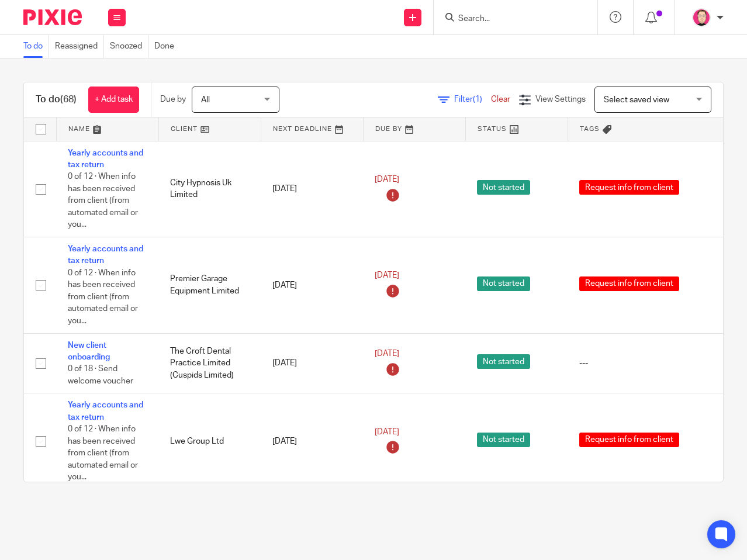  I want to click on span: Filter, so click(472, 99).